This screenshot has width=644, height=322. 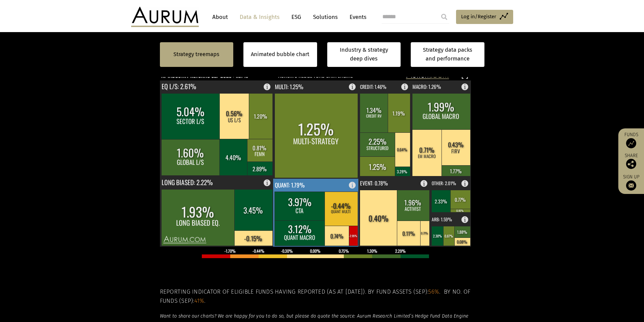 What do you see at coordinates (631, 182) in the screenshot?
I see `a: Sign up` at bounding box center [631, 182].